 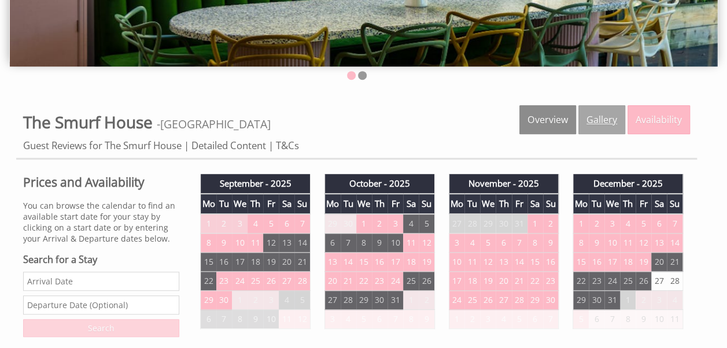 I want to click on td: 23, so click(x=596, y=281).